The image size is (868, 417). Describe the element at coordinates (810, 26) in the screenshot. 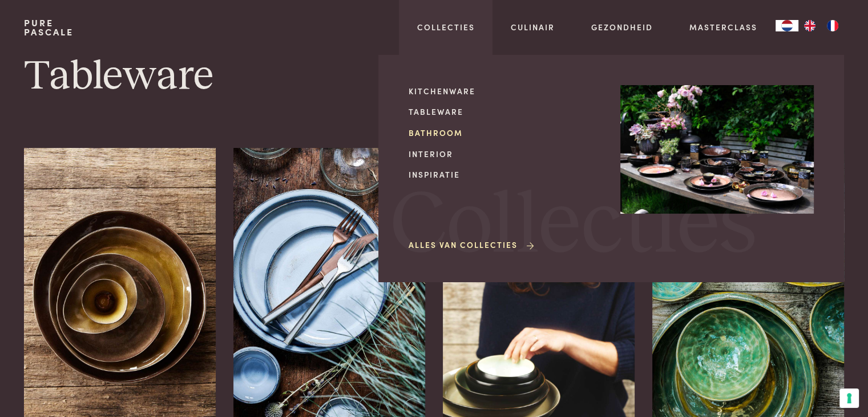

I see `a: EN` at that location.